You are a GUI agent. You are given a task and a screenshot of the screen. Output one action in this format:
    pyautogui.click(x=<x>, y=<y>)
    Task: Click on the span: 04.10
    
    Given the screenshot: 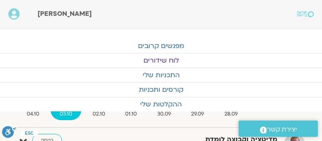 What is the action you would take?
    pyautogui.click(x=33, y=114)
    